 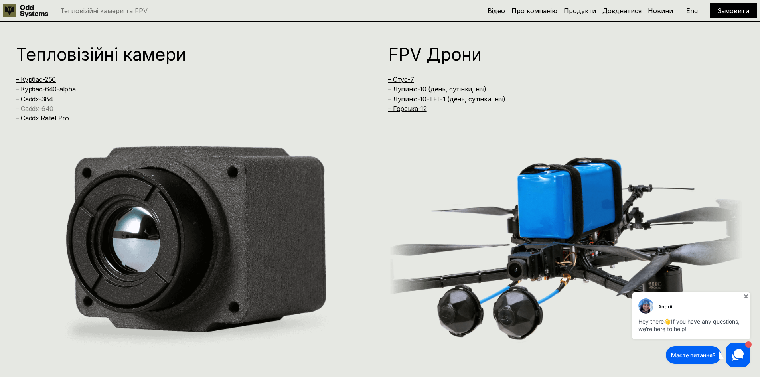 I want to click on p: Eng, so click(x=692, y=11).